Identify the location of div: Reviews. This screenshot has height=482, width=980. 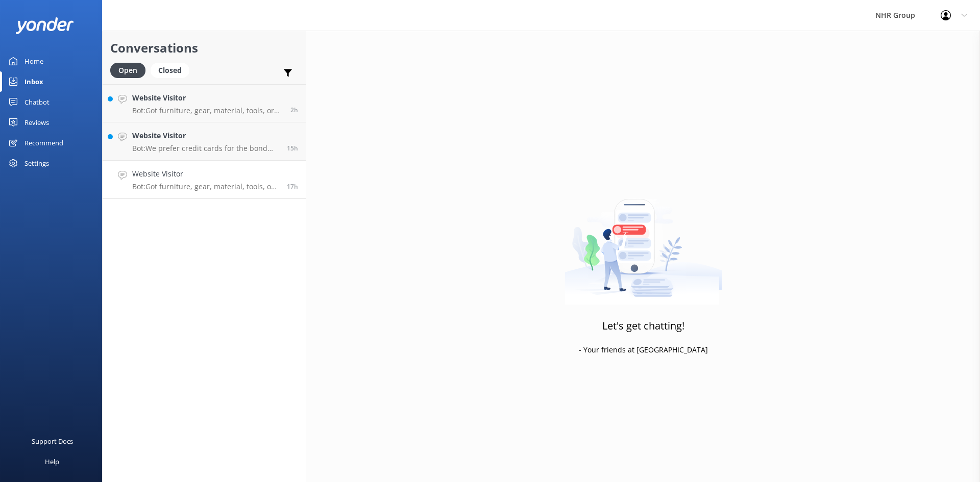
(37, 122).